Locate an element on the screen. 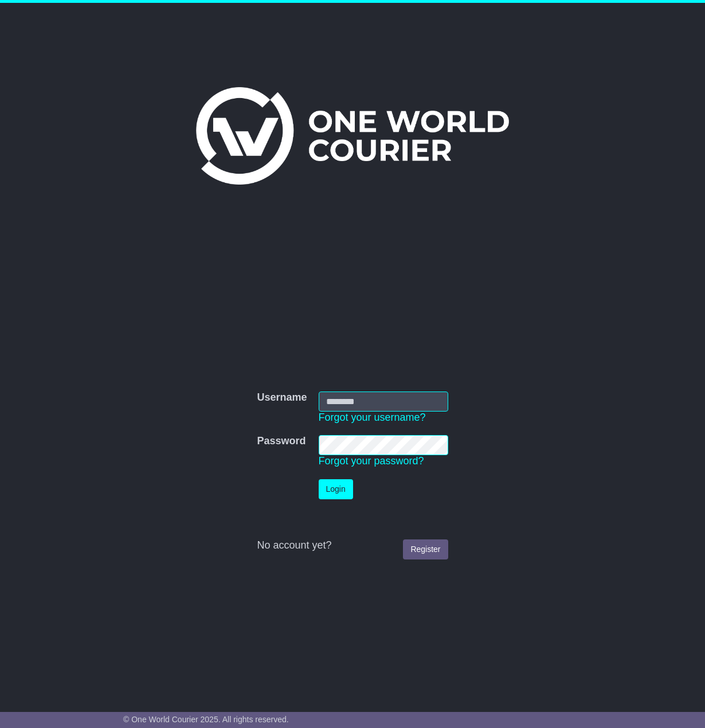 The height and width of the screenshot is (728, 705). a: Register is located at coordinates (426, 550).